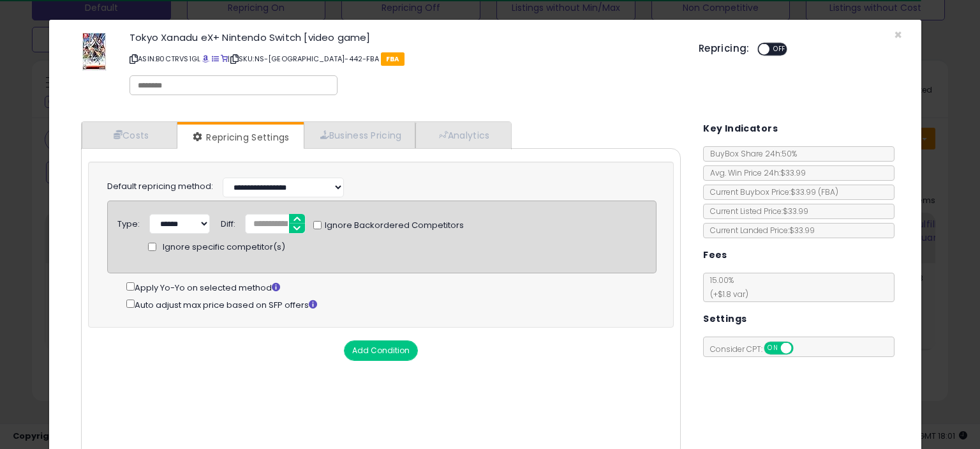 The height and width of the screenshot is (449, 980). Describe the element at coordinates (359, 135) in the screenshot. I see `a: Business Pricing` at that location.